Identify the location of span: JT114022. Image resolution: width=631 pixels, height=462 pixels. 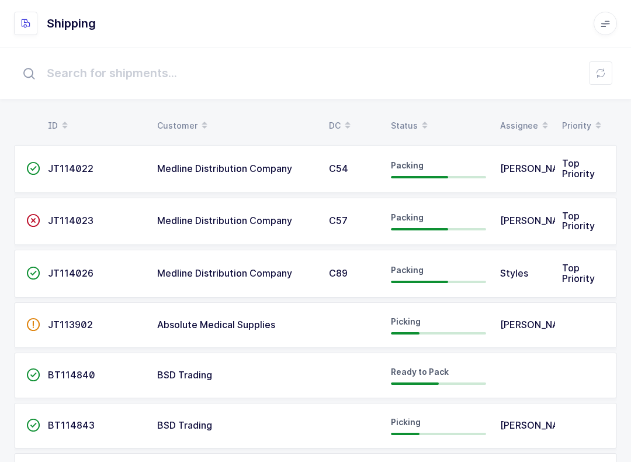
(71, 168).